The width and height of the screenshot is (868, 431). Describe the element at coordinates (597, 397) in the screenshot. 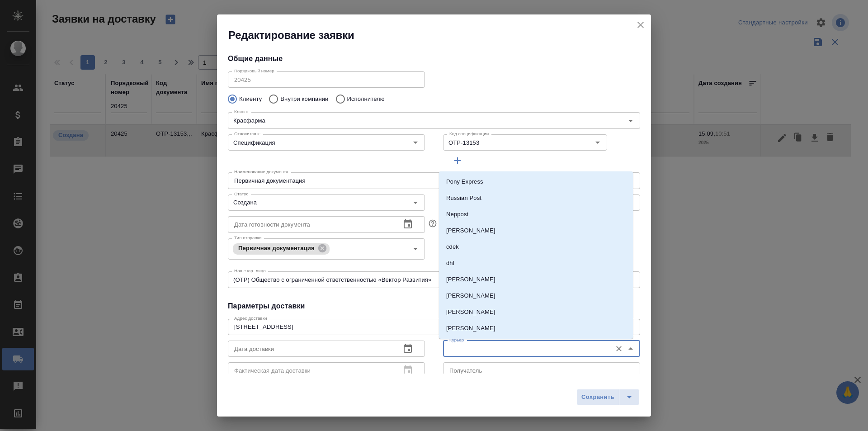

I see `span: Сохранить` at that location.